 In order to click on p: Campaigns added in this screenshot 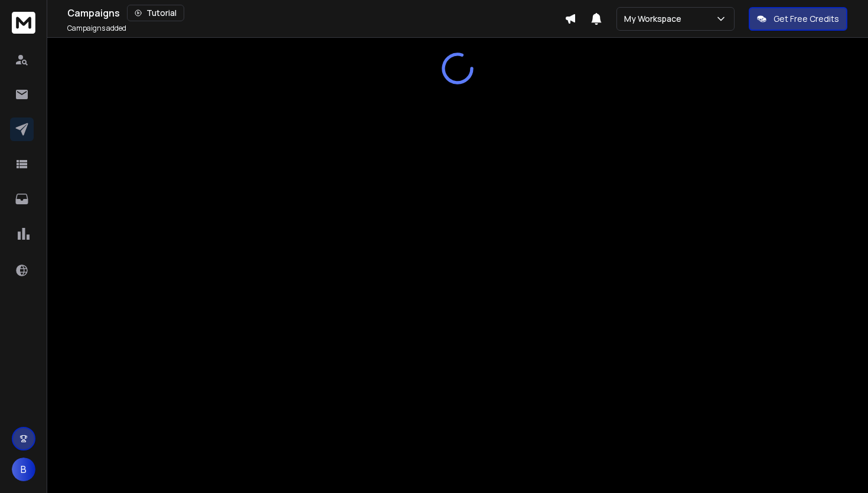, I will do `click(97, 29)`.